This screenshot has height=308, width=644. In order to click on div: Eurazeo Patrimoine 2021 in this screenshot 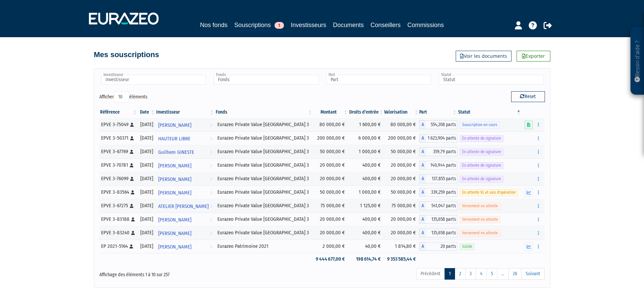, I will do `click(264, 246)`.